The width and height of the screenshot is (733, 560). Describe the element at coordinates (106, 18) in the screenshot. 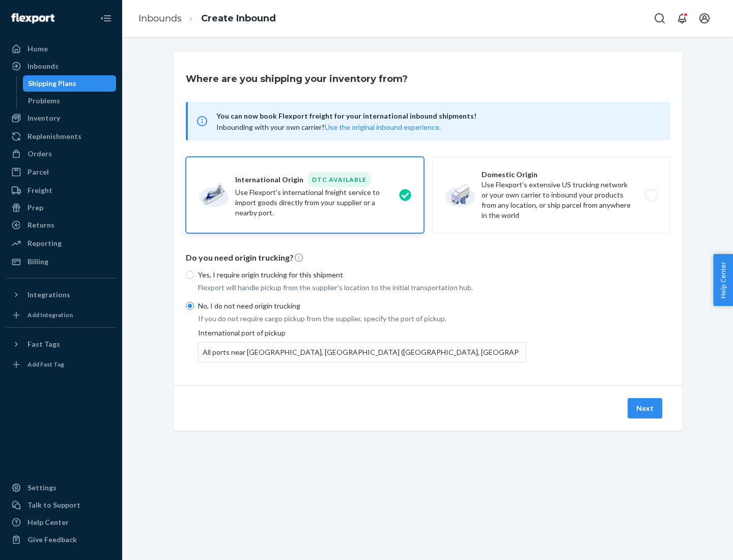

I see `button: Close Navigation` at that location.